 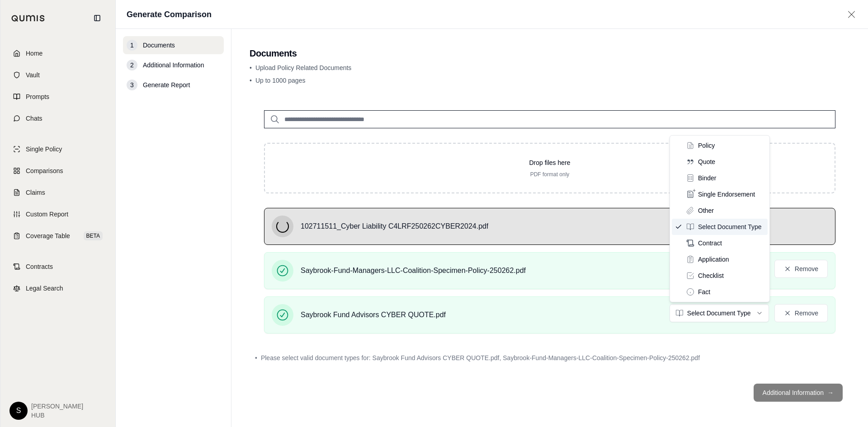 What do you see at coordinates (706, 146) in the screenshot?
I see `span: Policy` at bounding box center [706, 146].